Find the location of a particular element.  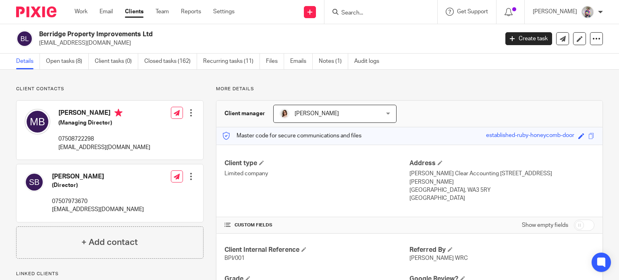

a: Open tasks (8) is located at coordinates (67, 61).